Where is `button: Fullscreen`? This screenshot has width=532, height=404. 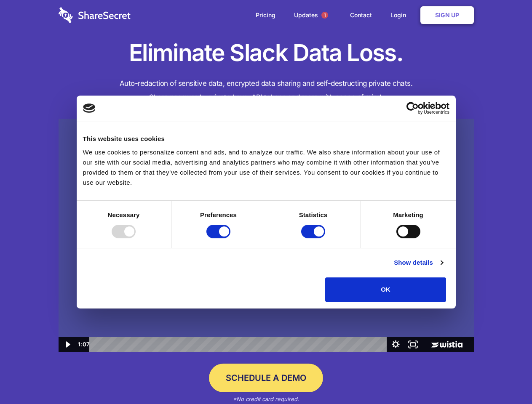
button: Fullscreen is located at coordinates (412, 344).